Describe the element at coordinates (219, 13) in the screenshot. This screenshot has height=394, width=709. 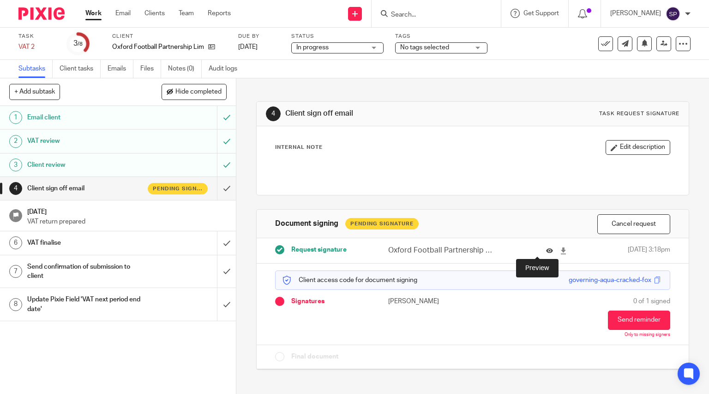
I see `a: Reports` at that location.